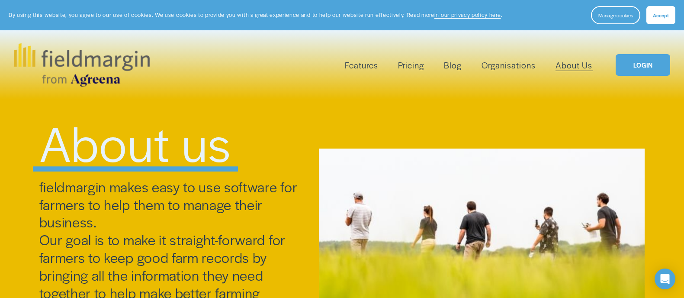 The height and width of the screenshot is (298, 684). I want to click on div: Open Intercom Messenger, so click(665, 279).